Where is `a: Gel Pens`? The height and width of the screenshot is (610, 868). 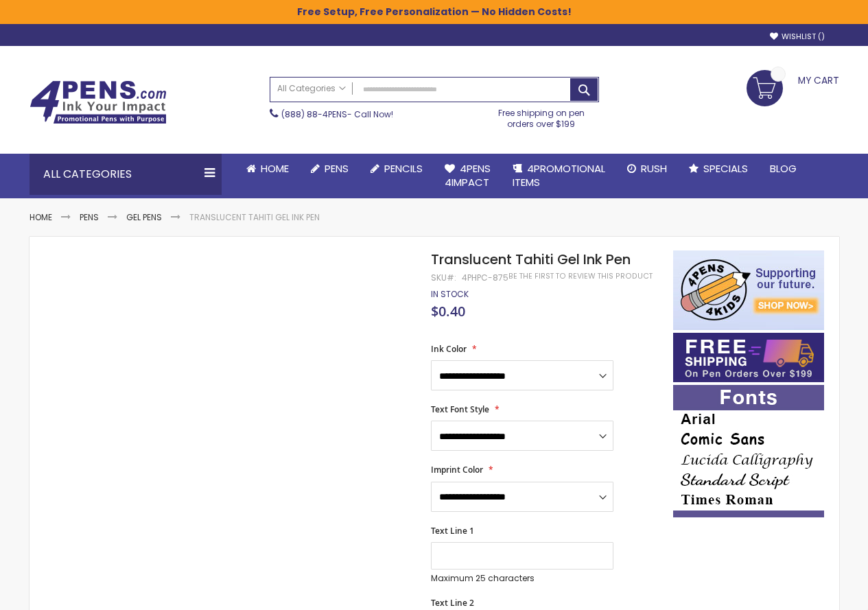
a: Gel Pens is located at coordinates (144, 217).